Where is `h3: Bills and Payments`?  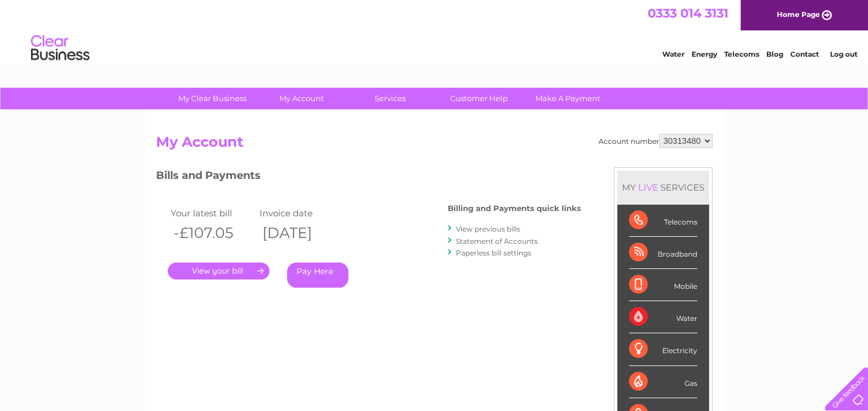 h3: Bills and Payments is located at coordinates (368, 177).